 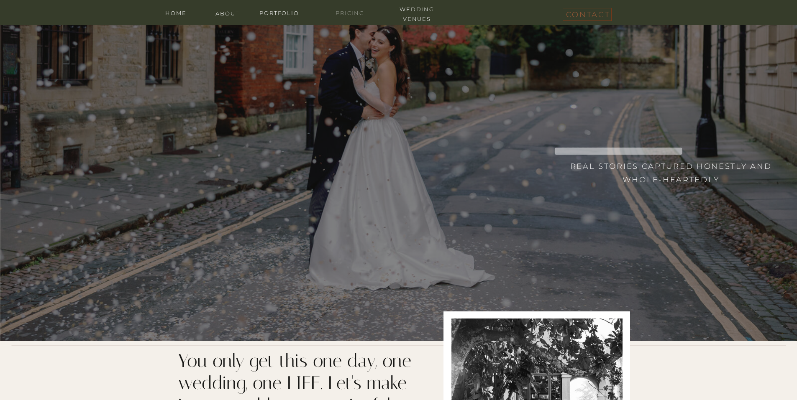 I want to click on nav: home, so click(x=176, y=12).